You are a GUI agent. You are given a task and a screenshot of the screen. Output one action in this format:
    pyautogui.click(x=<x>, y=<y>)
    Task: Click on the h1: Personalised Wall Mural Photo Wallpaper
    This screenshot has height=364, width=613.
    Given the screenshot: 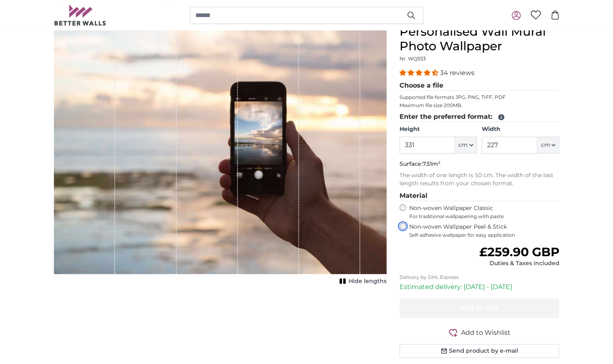 What is the action you would take?
    pyautogui.click(x=479, y=39)
    